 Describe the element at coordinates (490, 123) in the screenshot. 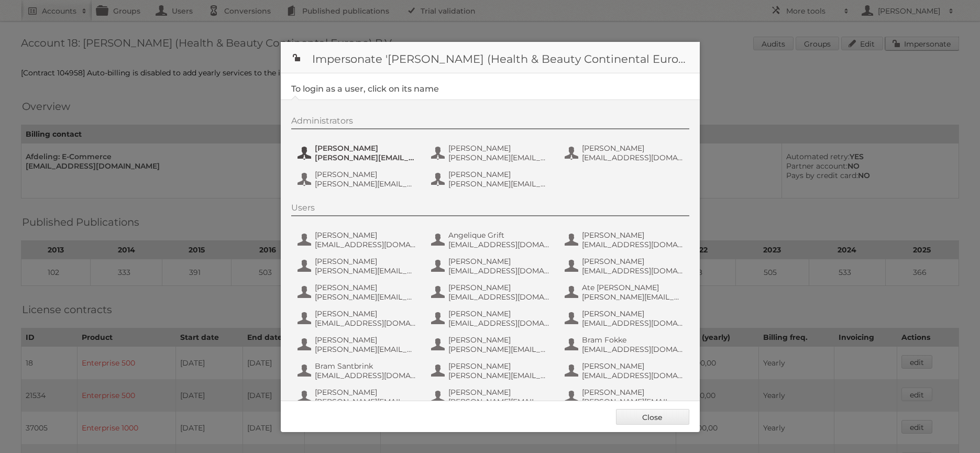

I see `div: Administrators` at that location.